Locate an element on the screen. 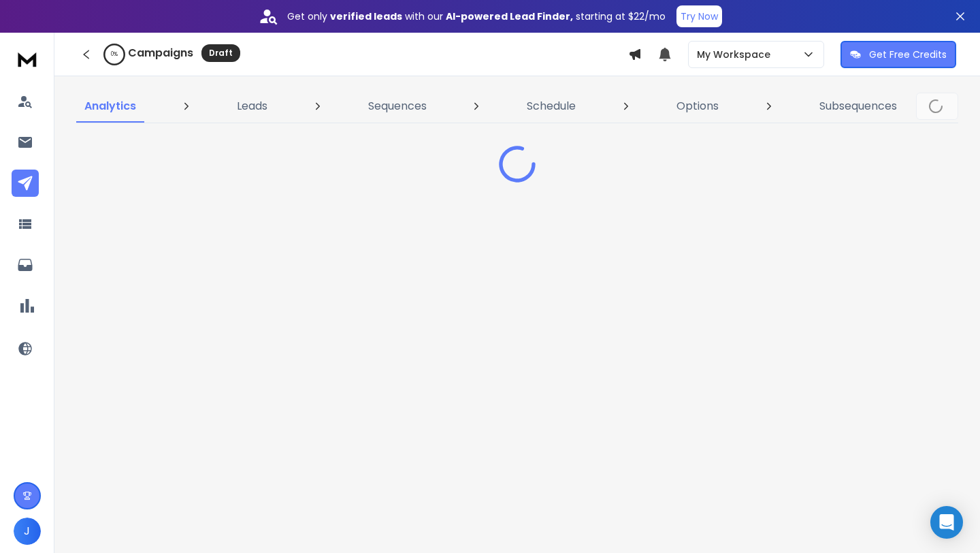 The image size is (980, 553). p: Get Free Credits is located at coordinates (908, 54).